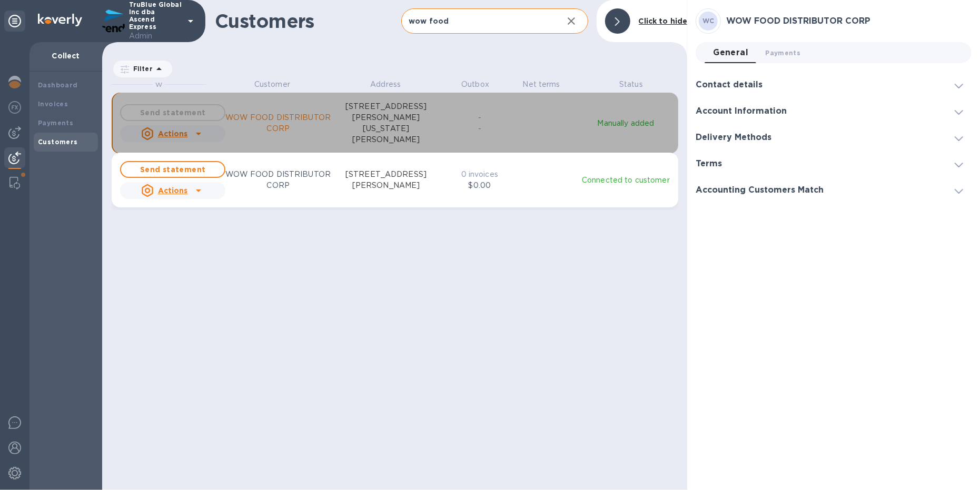 The width and height of the screenshot is (980, 490). What do you see at coordinates (156, 36) in the screenshot?
I see `p: Admin` at bounding box center [156, 36].